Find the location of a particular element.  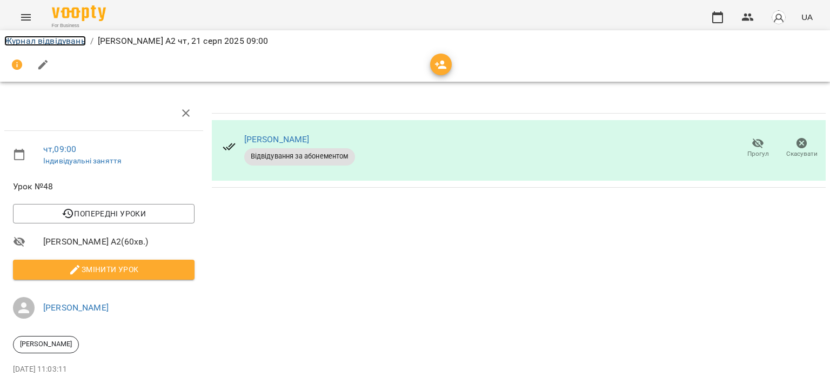

button: Скасувати is located at coordinates (802, 148).